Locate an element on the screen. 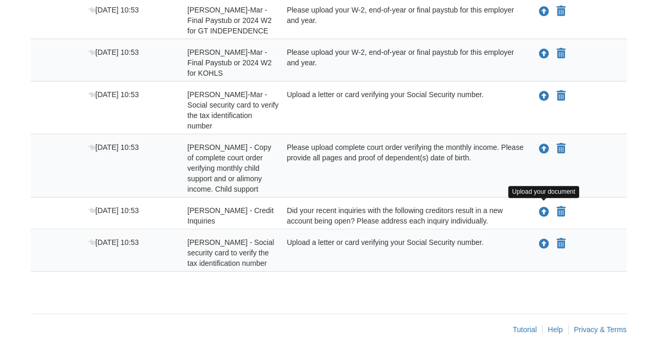  a: Privacy & Terms is located at coordinates (600, 330).